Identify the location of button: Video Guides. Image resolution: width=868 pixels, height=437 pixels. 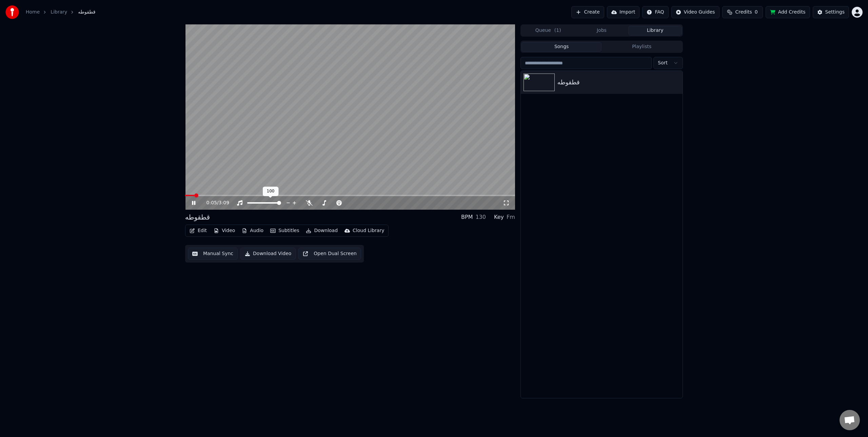
(695, 12).